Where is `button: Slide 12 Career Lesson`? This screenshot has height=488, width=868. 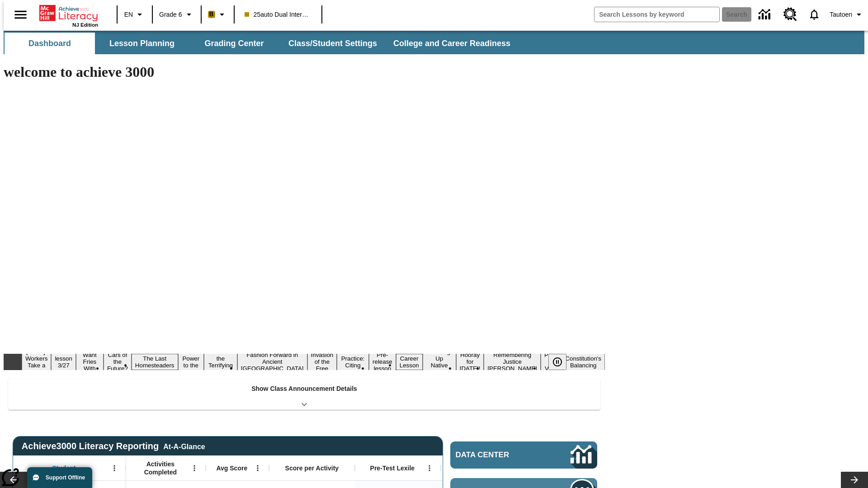
button: Slide 12 Career Lesson is located at coordinates (409, 362).